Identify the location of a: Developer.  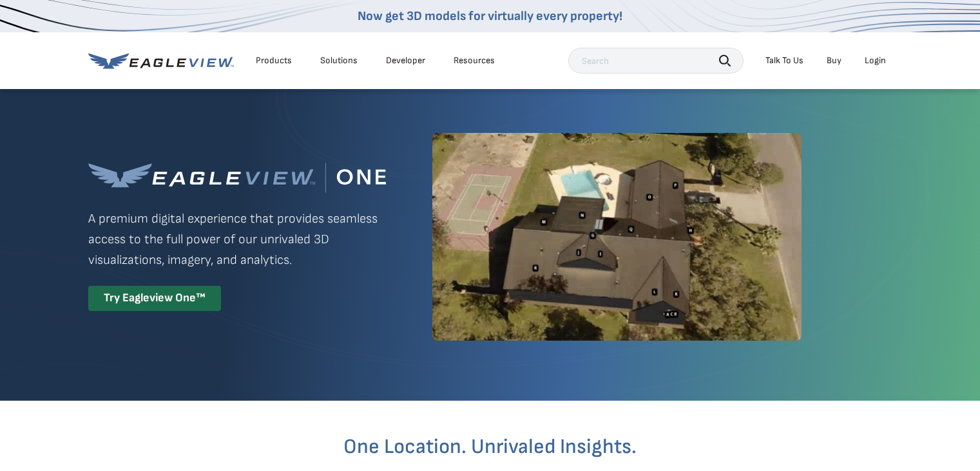
(405, 61).